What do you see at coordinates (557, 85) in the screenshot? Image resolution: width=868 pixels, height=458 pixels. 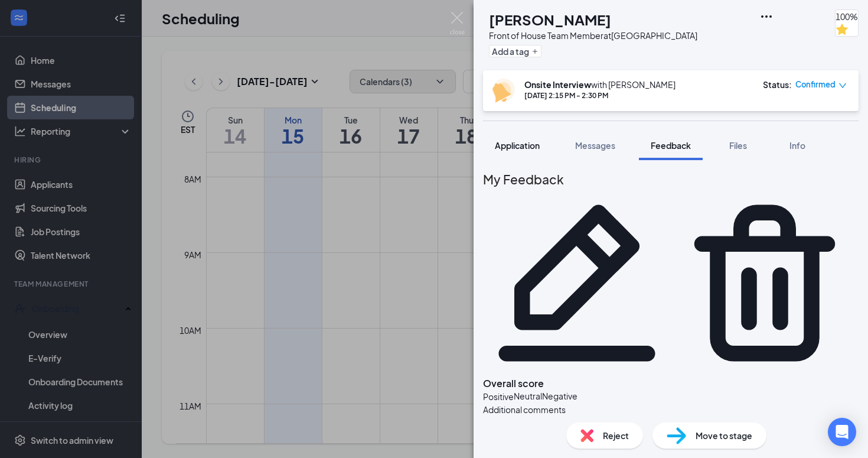 I see `b: Onsite Interview` at bounding box center [557, 85].